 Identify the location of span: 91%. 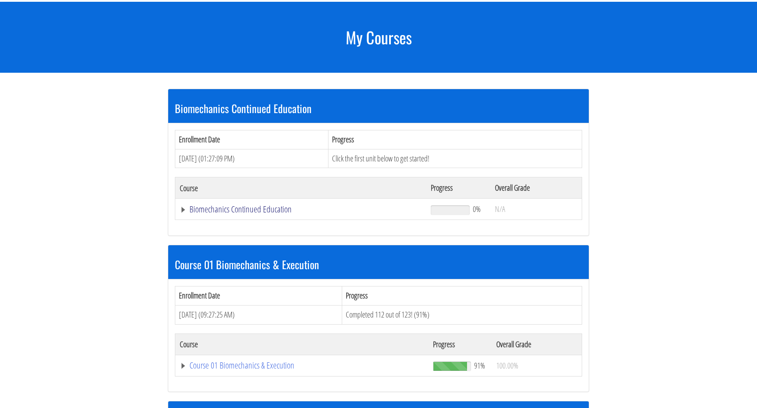
(480, 365).